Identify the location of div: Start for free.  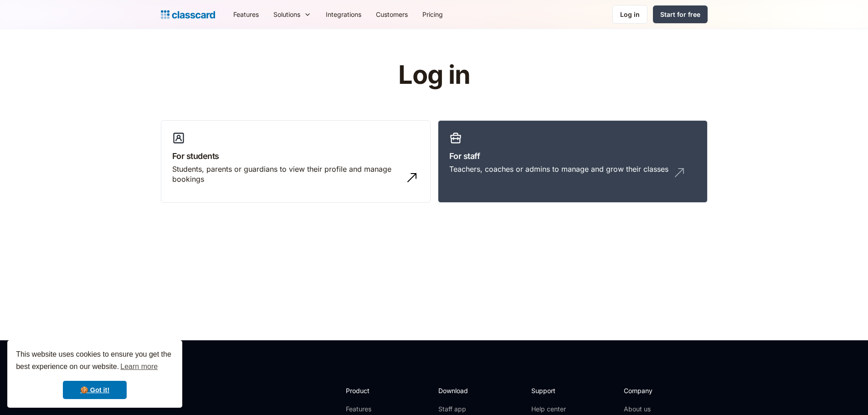
(680, 14).